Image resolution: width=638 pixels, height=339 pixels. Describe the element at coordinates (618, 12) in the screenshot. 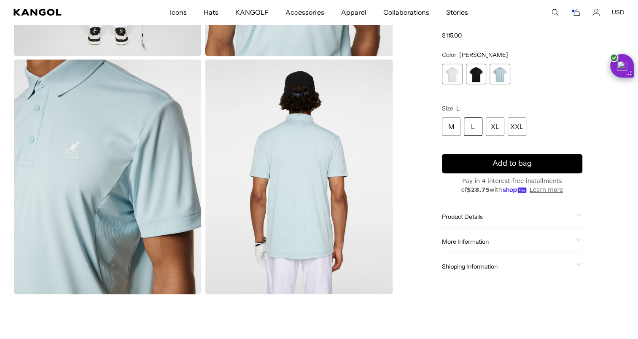

I see `button: USD` at that location.